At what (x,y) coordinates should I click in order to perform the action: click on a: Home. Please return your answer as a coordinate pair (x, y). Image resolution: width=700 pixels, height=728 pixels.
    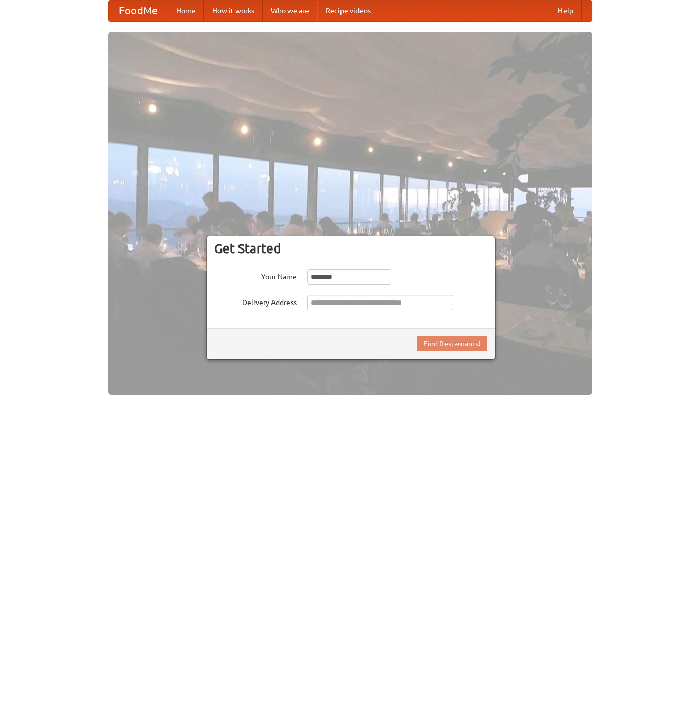
    Looking at the image, I should click on (186, 11).